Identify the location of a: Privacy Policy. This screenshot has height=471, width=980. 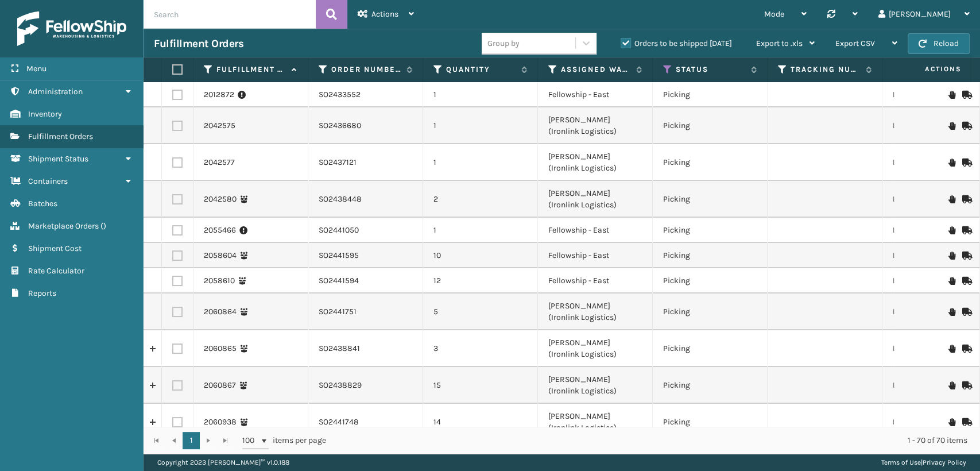
(944, 462).